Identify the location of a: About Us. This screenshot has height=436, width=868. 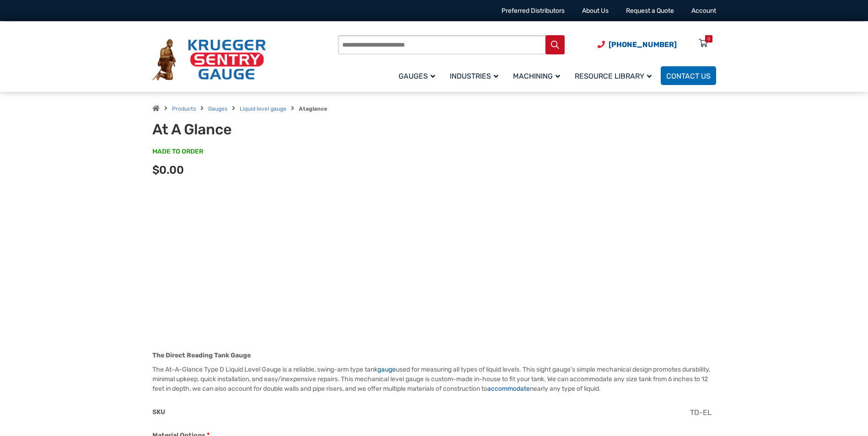
(595, 11).